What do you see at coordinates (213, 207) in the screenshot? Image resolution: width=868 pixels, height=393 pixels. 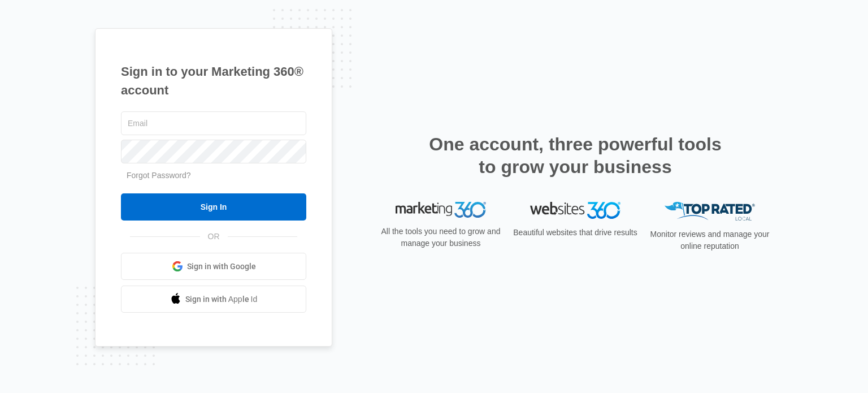 I see `input: Sign In` at bounding box center [213, 207].